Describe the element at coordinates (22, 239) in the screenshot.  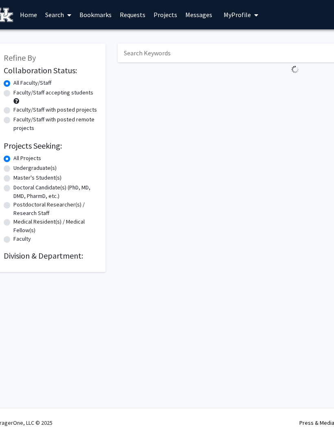
I see `label: Faculty` at that location.